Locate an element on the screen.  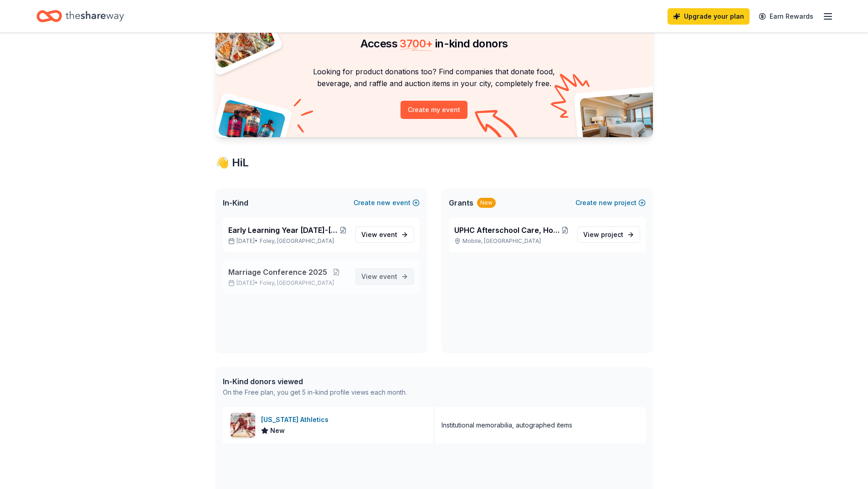
button: Createnewproject is located at coordinates (611, 203).